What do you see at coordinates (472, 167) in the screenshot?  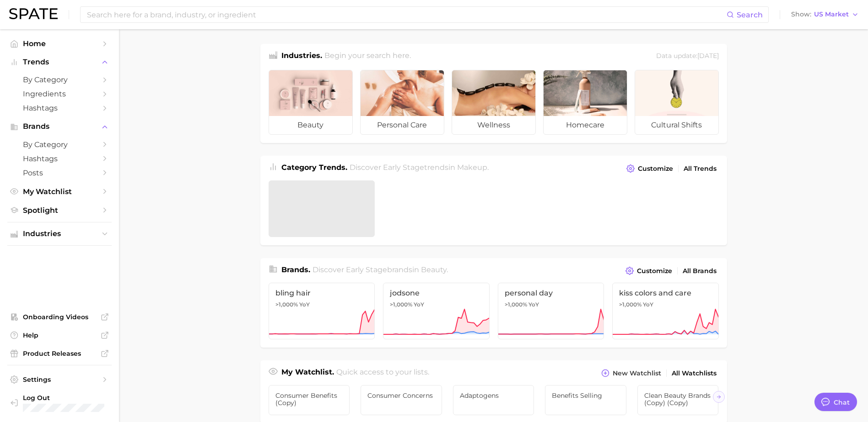 I see `span: makeup` at bounding box center [472, 167].